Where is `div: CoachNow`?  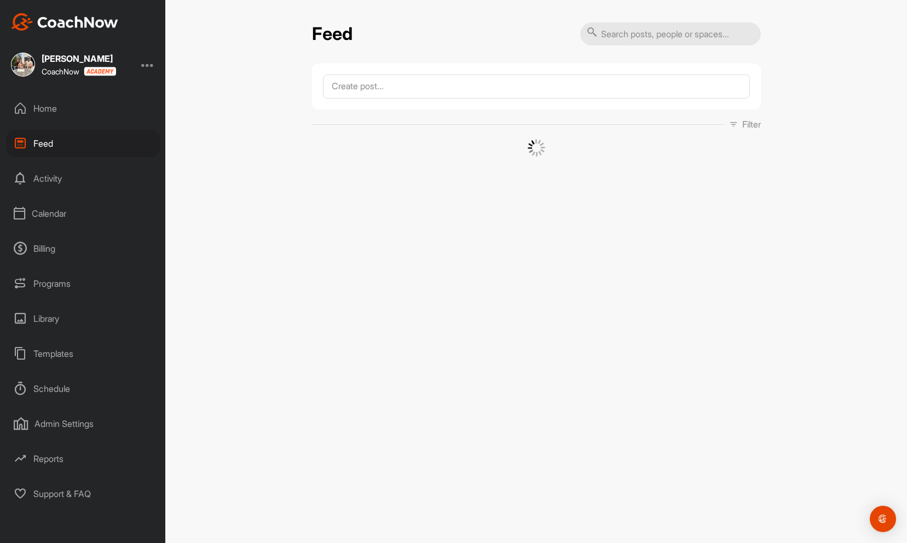 div: CoachNow is located at coordinates (79, 71).